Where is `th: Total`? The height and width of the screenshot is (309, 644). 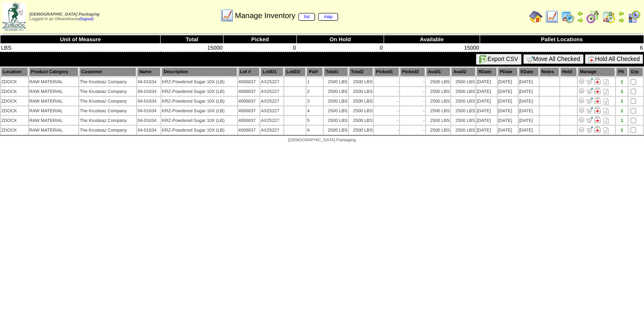
th: Total is located at coordinates (192, 40).